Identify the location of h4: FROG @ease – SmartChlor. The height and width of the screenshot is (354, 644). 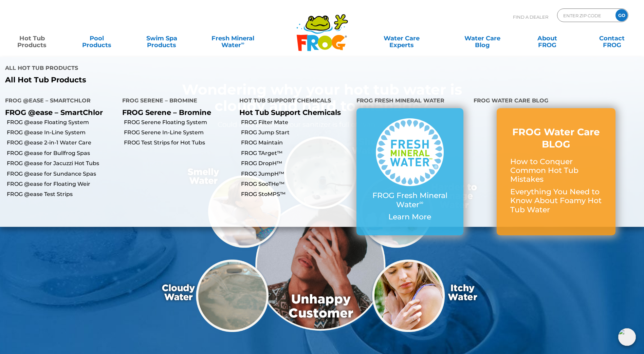
(58, 101).